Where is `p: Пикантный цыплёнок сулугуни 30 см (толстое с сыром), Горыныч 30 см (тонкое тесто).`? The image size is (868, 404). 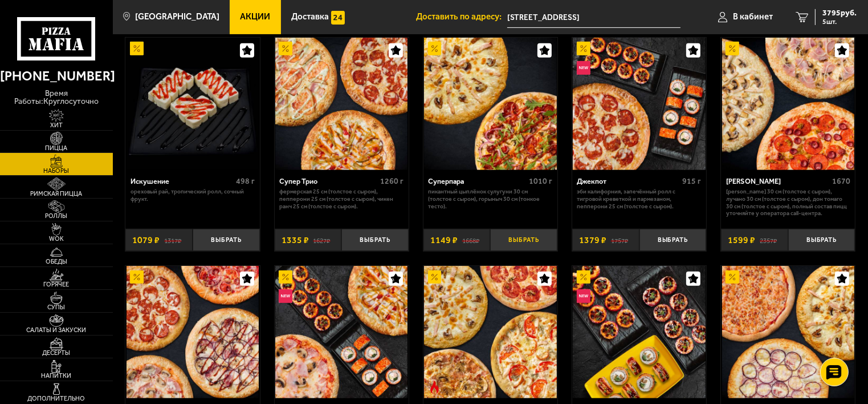
p: Пикантный цыплёнок сулугуни 30 см (толстое с сыром), Горыныч 30 см (тонкое тесто). is located at coordinates (490, 199).